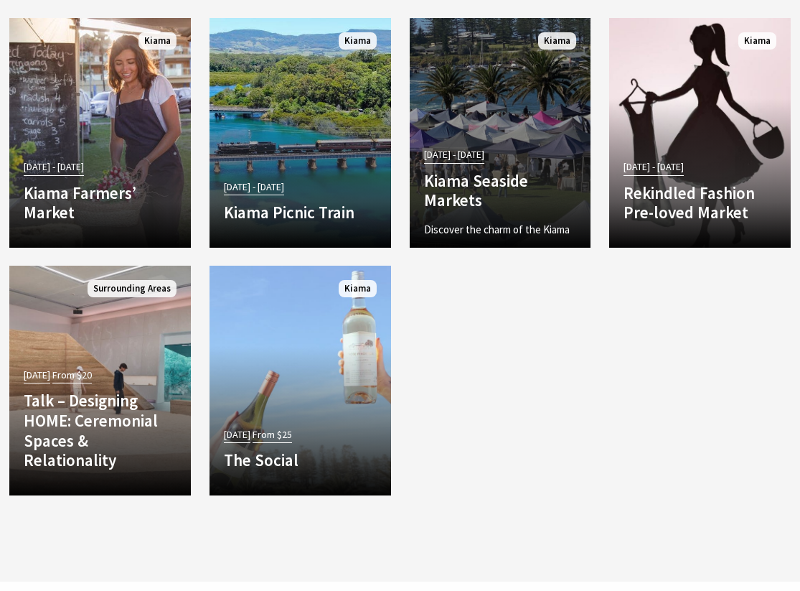 This screenshot has width=800, height=591. I want to click on span: From $20, so click(72, 375).